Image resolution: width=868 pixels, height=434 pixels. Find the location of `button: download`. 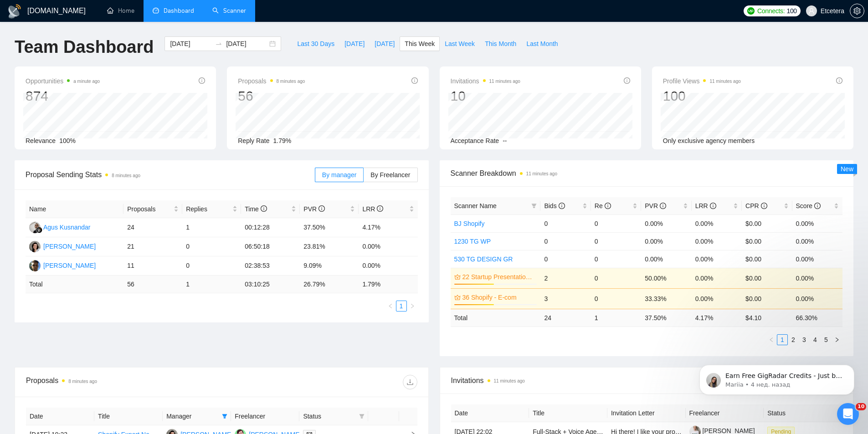

button: download is located at coordinates (410, 382).